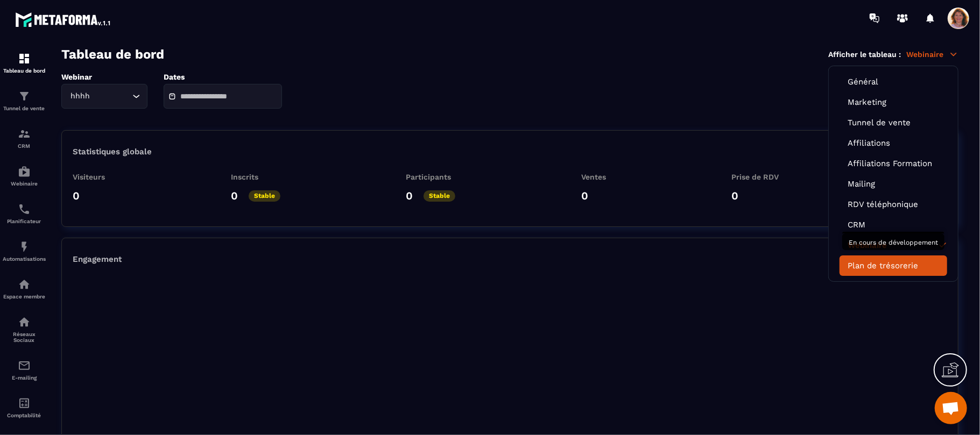 The width and height of the screenshot is (980, 435). Describe the element at coordinates (63, 19) in the screenshot. I see `img: logo` at that location.